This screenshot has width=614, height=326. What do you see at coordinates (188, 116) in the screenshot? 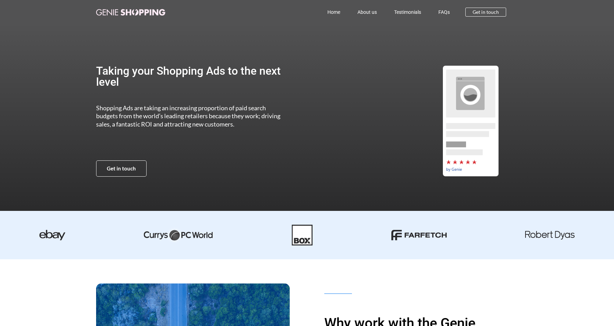
I see `span: Shopping Ads are taking an increasing proportion of paid search budgets from the world’s leading ...` at bounding box center [188, 116].